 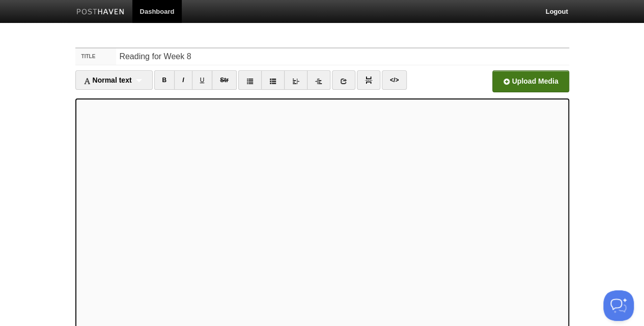 I want to click on a: U, so click(x=202, y=80).